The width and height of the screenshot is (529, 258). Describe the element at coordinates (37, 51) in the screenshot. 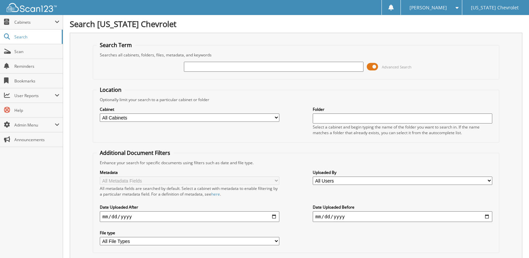

I see `span: Scan` at that location.